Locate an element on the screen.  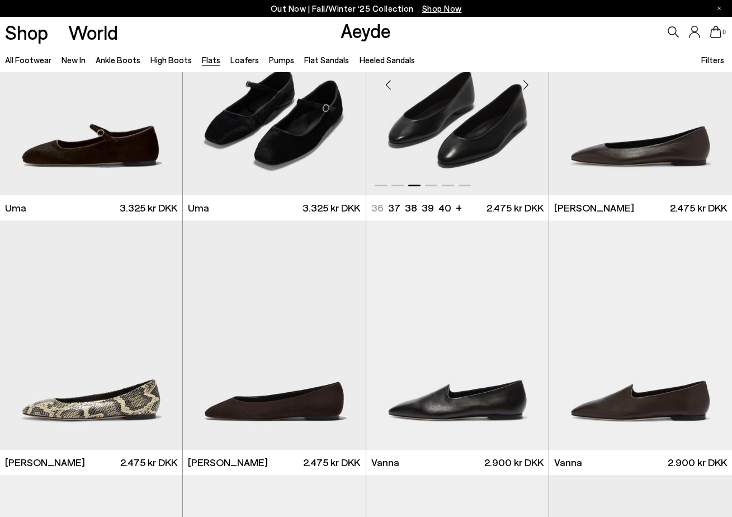
li: 37 is located at coordinates (394, 208).